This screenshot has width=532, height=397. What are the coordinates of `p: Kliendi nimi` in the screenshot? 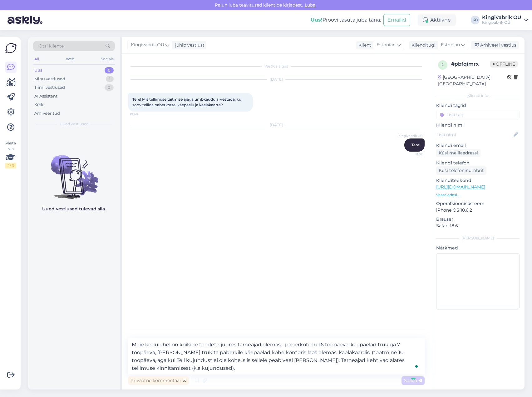 It's located at (477, 125).